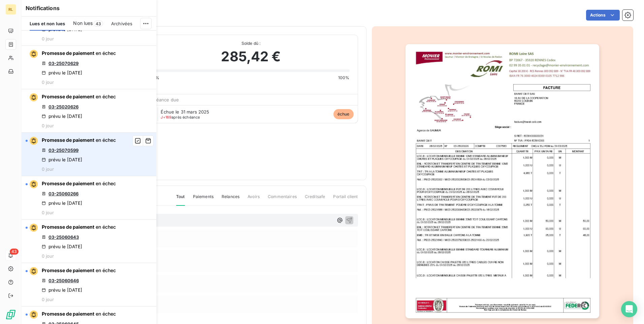  What do you see at coordinates (63, 151) in the screenshot?
I see `a: 03-25070599` at bounding box center [63, 151].